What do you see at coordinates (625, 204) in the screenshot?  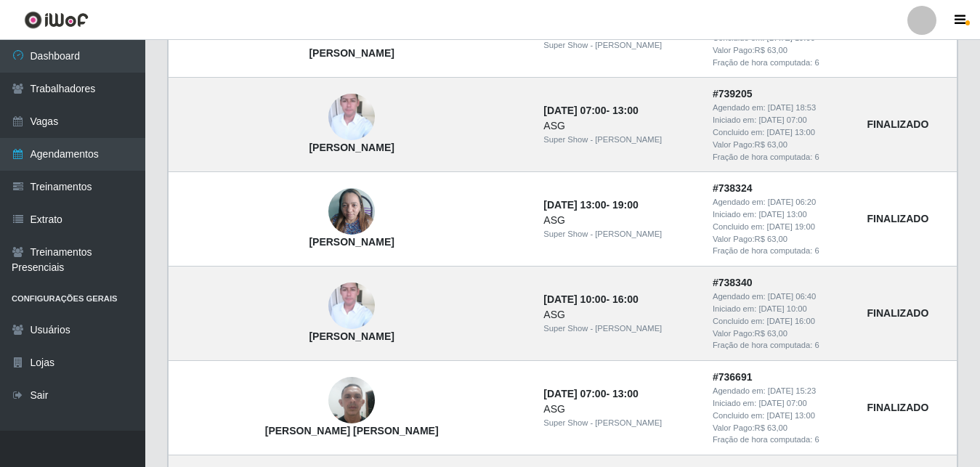 I see `time: 19:00` at bounding box center [625, 204].